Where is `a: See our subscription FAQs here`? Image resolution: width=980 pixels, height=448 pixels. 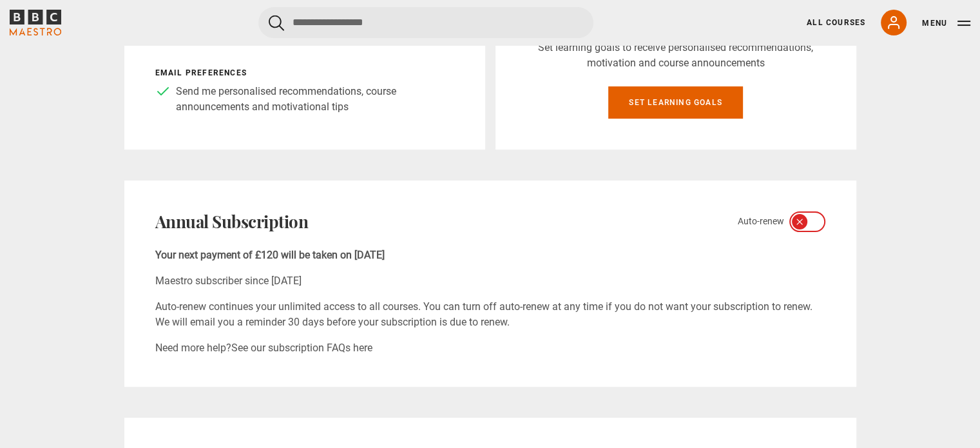 a: See our subscription FAQs here is located at coordinates (301, 347).